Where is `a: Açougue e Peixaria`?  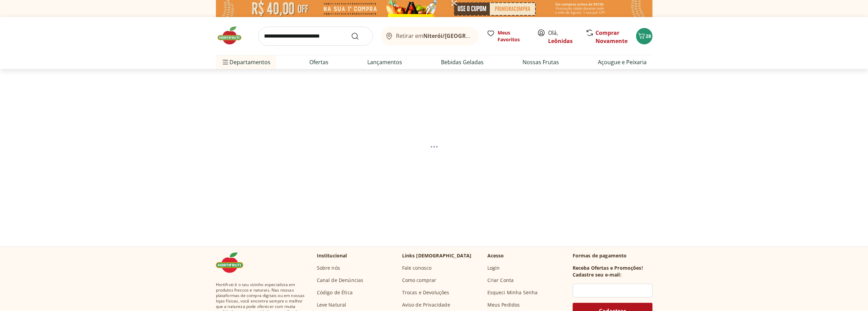 a: Açougue e Peixaria is located at coordinates (622, 62).